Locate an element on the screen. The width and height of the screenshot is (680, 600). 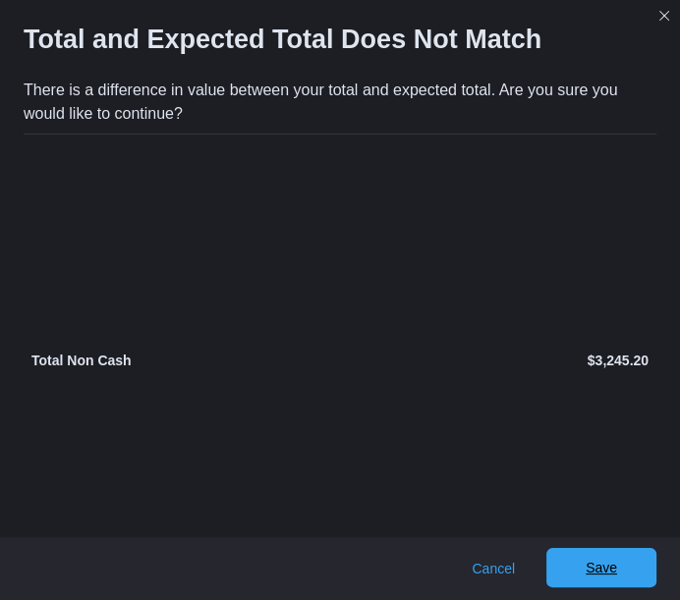
span: Save is located at coordinates (601, 568).